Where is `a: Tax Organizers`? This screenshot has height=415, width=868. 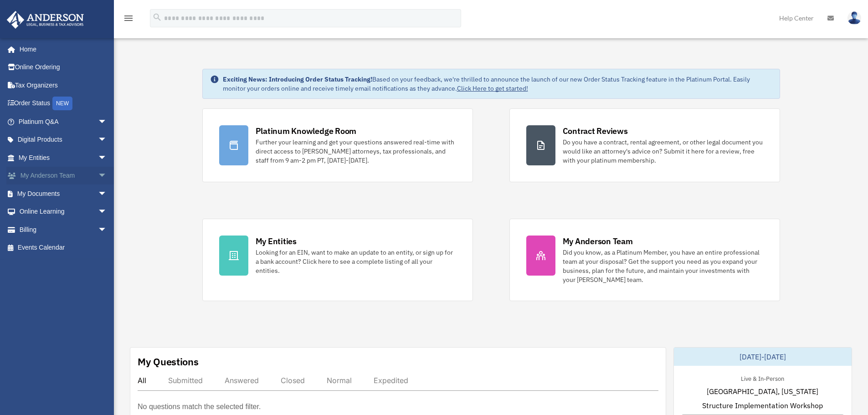
a: Tax Organizers is located at coordinates (64, 86).